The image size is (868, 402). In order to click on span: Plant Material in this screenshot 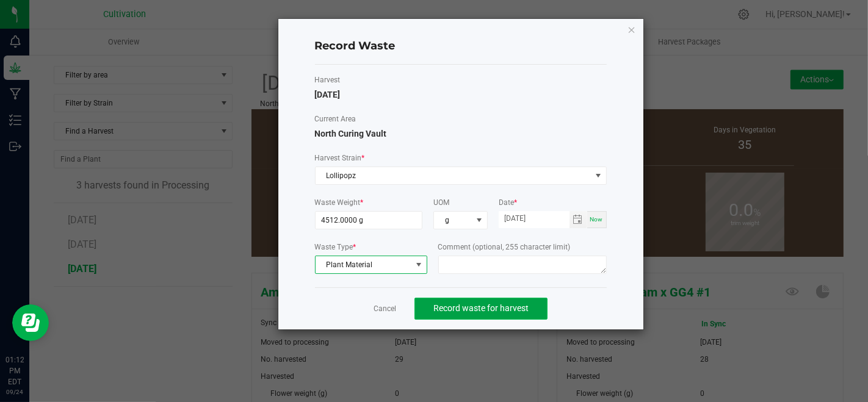, I will do `click(363, 265)`.